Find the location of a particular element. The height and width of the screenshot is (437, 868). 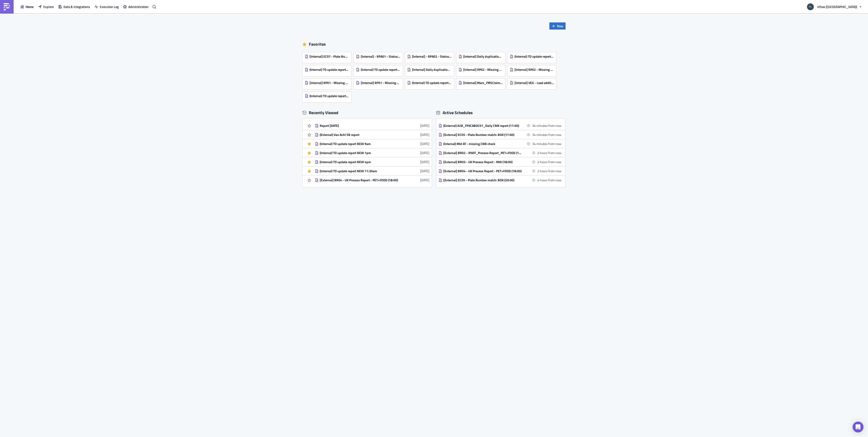

span: Data & Integrations is located at coordinates (77, 7).